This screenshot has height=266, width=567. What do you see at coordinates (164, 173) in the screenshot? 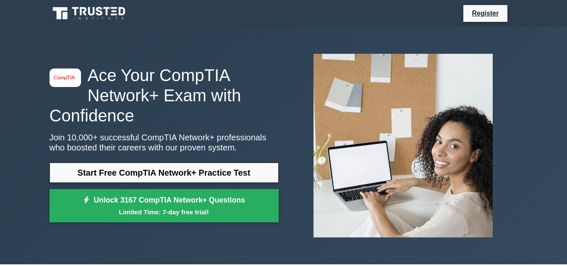
I see `a: Start Free CompTIA Network+ Practice Test` at bounding box center [164, 173].